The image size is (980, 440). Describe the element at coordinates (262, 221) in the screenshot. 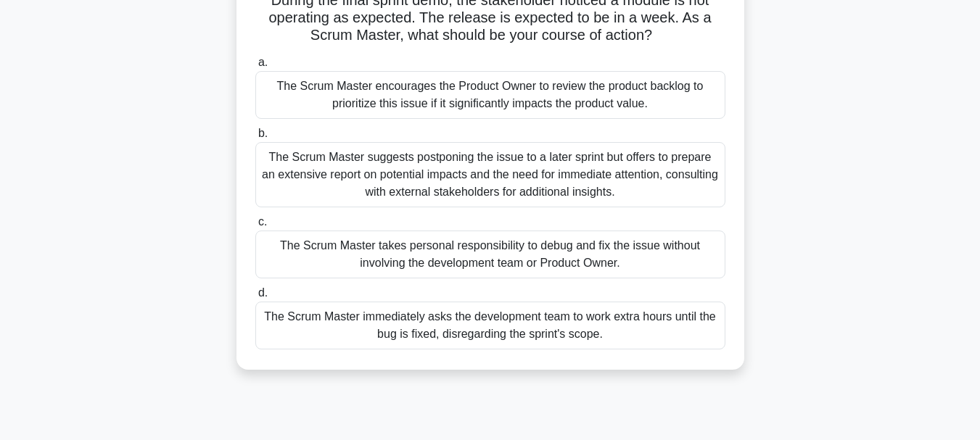

I see `span: c.` at that location.